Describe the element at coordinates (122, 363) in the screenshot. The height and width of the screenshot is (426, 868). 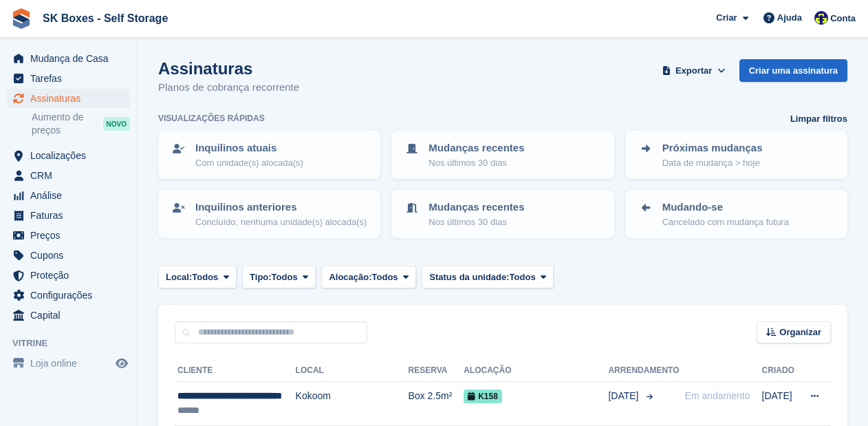
I see `a: Loja de pré-visualização` at that location.